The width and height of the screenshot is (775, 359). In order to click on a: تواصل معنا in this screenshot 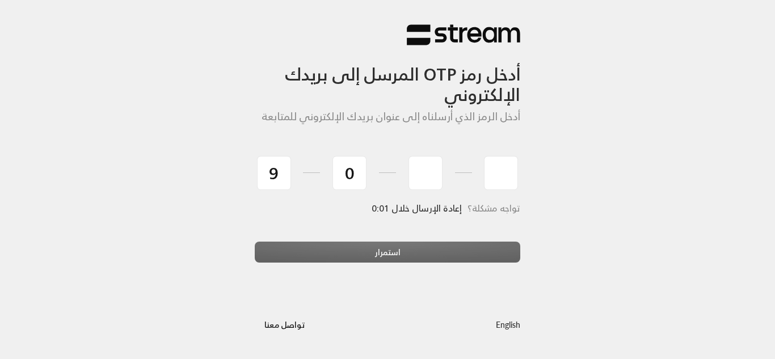, I will do `click(284, 325)`.